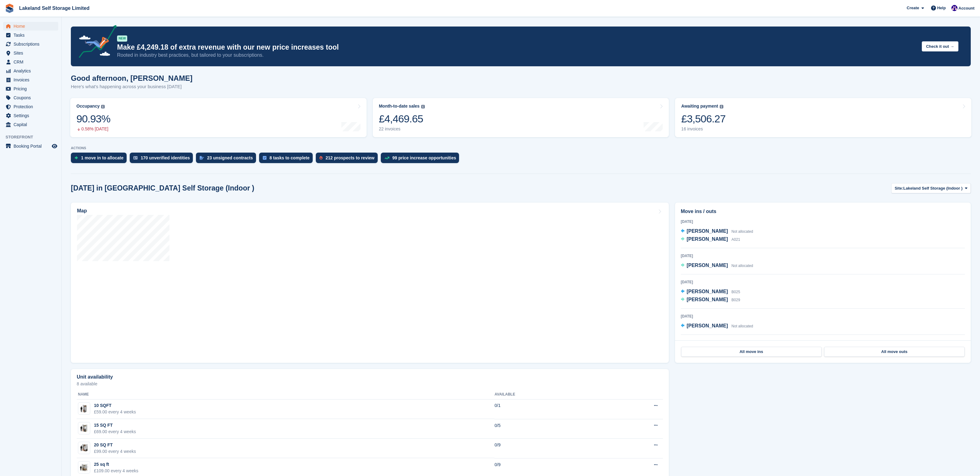 Image resolution: width=980 pixels, height=476 pixels. What do you see at coordinates (32, 44) in the screenshot?
I see `span: Subscriptions` at bounding box center [32, 44].